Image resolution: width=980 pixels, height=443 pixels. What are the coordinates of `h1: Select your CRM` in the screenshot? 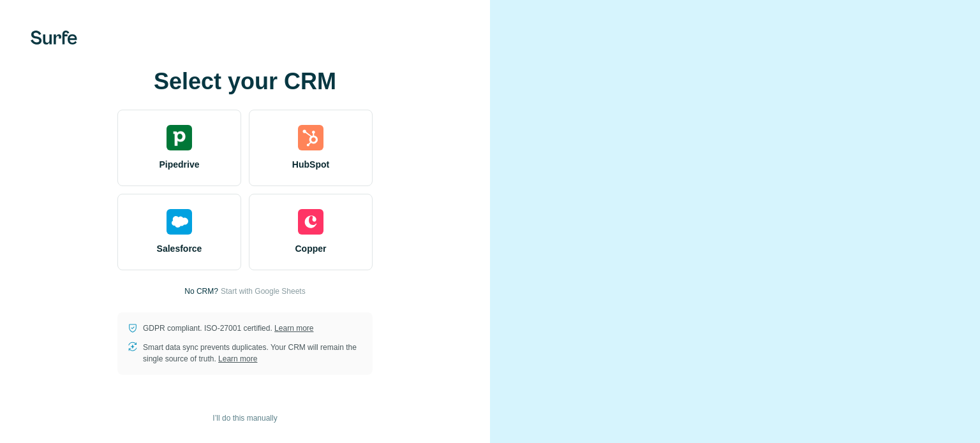 It's located at (245, 81).